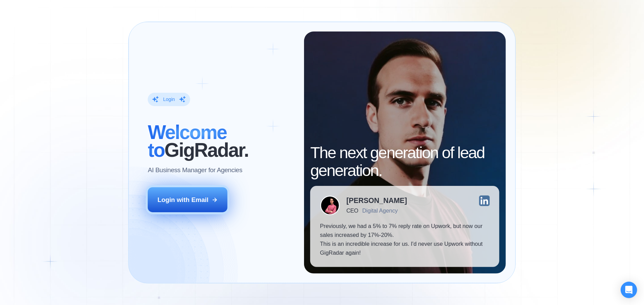 The width and height of the screenshot is (644, 305). I want to click on h2: ‍ GigRadar., so click(221, 142).